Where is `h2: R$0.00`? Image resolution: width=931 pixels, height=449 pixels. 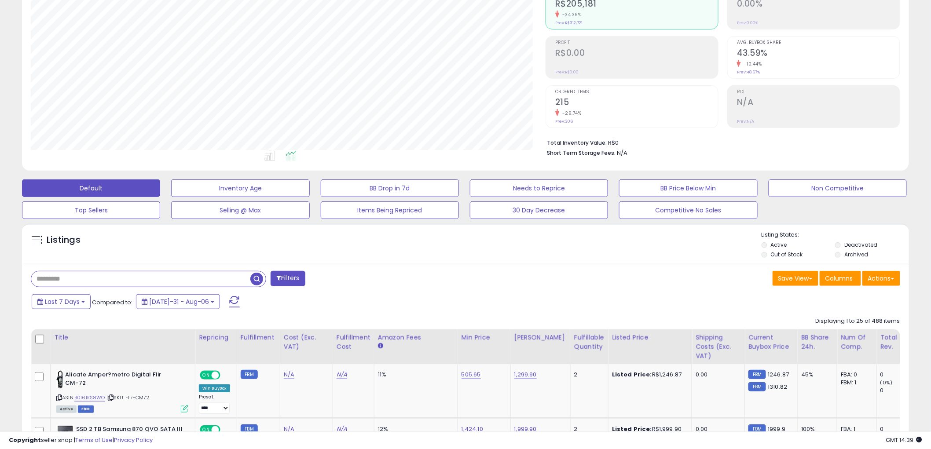 h2: R$0.00 is located at coordinates (637, 54).